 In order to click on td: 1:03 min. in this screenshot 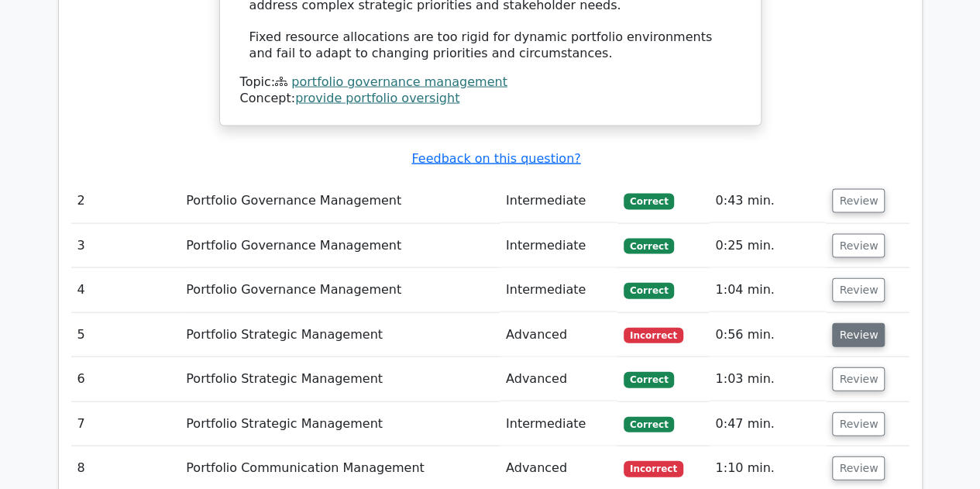, I will do `click(767, 379)`.